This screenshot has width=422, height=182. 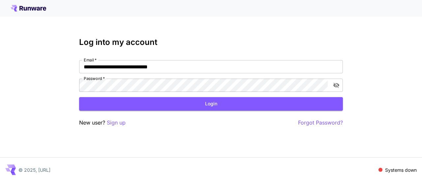 I want to click on p: Sign up, so click(x=116, y=122).